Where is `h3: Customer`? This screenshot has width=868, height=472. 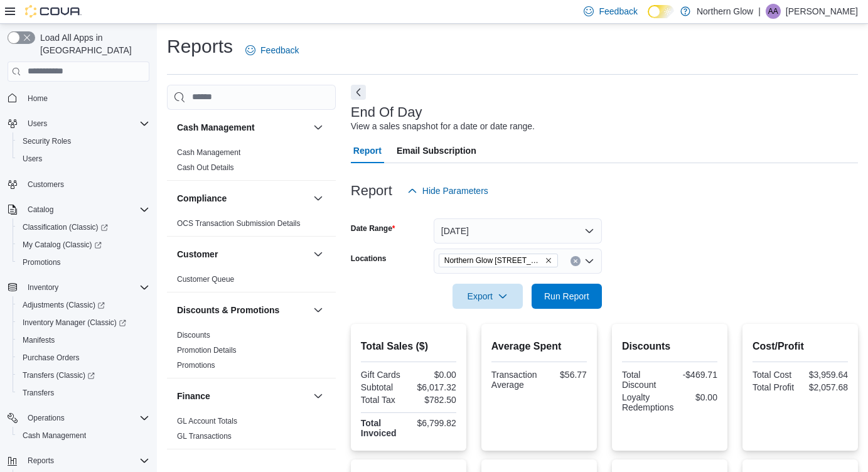 h3: Customer is located at coordinates (197, 255).